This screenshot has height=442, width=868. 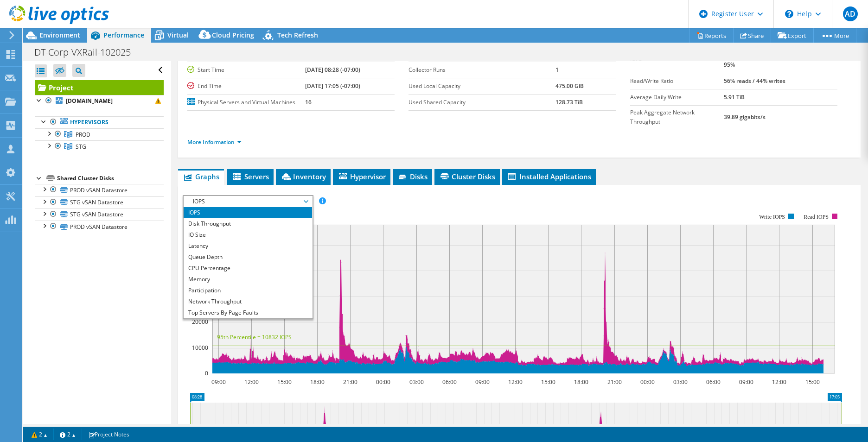 What do you see at coordinates (745, 117) in the screenshot?
I see `b: 39.89 gigabits/s` at bounding box center [745, 117].